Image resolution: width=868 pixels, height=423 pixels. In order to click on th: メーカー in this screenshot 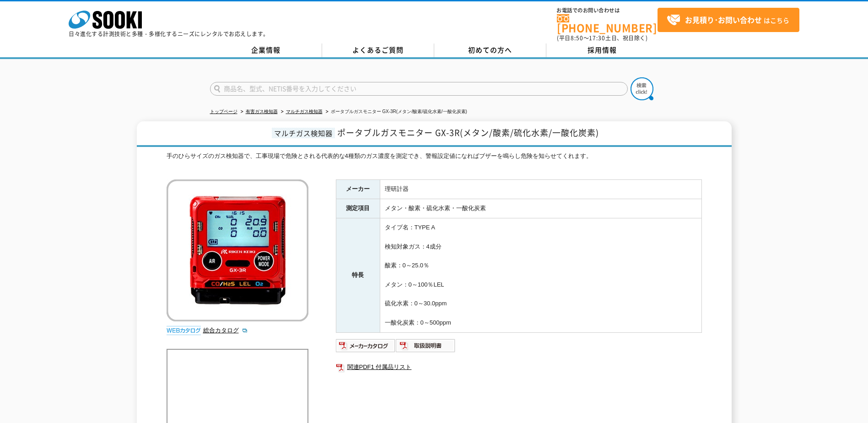, I will do `click(358, 189)`.